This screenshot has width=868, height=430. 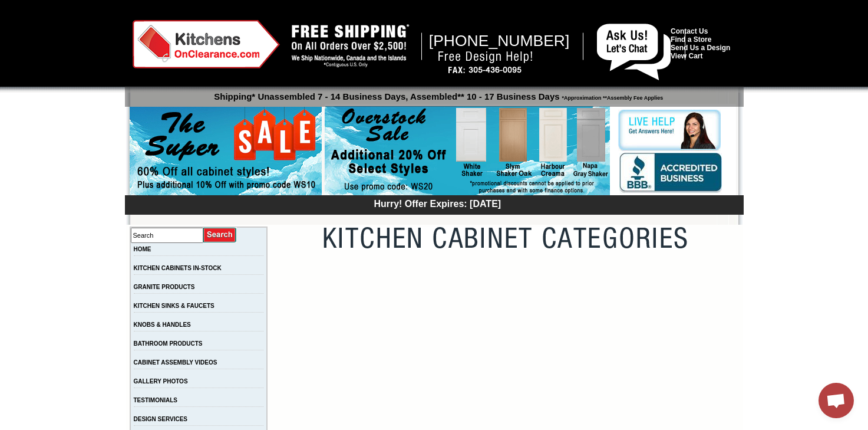 I want to click on p: Shipping* Unassembled 7 - 14 Business Days, Assembled** 10 - 17 Business Days, so click(x=438, y=94).